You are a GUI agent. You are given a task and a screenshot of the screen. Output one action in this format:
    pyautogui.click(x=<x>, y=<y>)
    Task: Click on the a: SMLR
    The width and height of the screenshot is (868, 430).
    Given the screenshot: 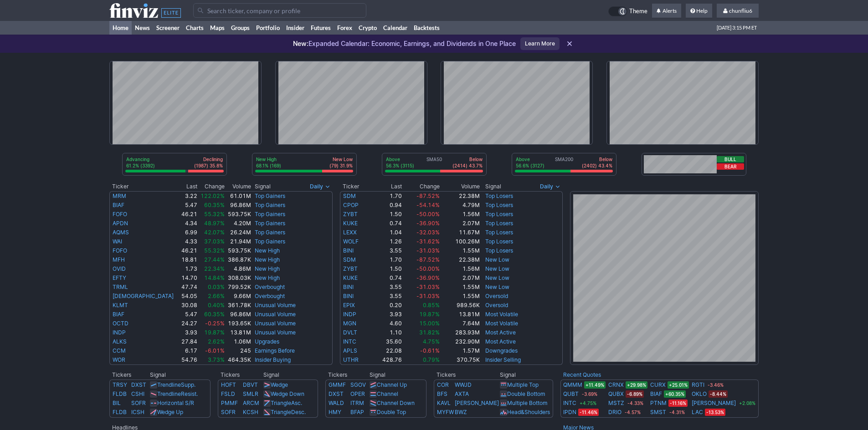 What is the action you would take?
    pyautogui.click(x=251, y=394)
    